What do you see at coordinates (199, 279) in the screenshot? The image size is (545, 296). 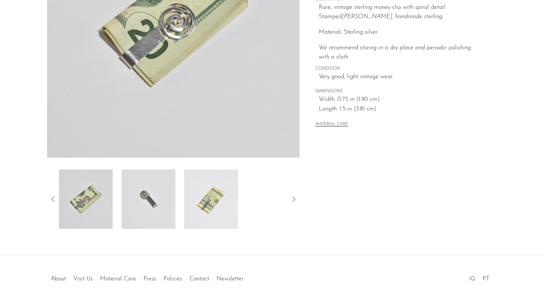 I see `a: Contact` at bounding box center [199, 279].